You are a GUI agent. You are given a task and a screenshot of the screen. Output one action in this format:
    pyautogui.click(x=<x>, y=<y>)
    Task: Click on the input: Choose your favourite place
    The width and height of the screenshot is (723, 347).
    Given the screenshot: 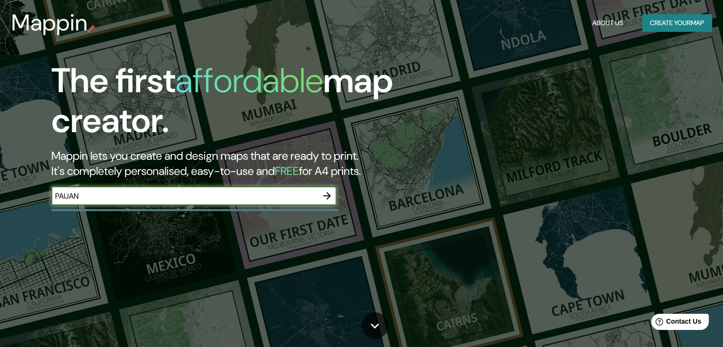 What is the action you would take?
    pyautogui.click(x=184, y=196)
    